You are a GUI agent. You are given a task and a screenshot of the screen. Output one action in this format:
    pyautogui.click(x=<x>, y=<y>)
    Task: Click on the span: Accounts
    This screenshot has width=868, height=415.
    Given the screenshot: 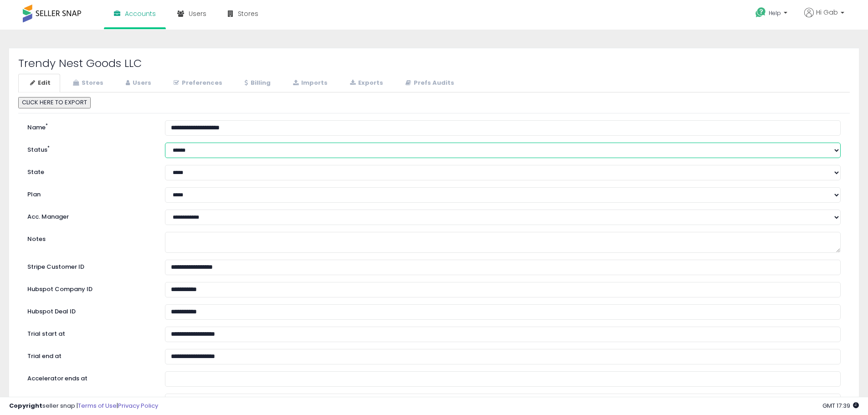 What is the action you would take?
    pyautogui.click(x=140, y=14)
    